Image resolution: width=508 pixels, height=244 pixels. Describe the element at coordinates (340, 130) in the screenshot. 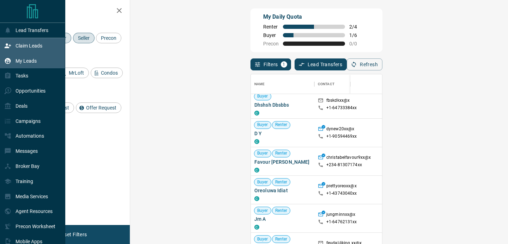

I see `p: dynew20xx@x` at that location.